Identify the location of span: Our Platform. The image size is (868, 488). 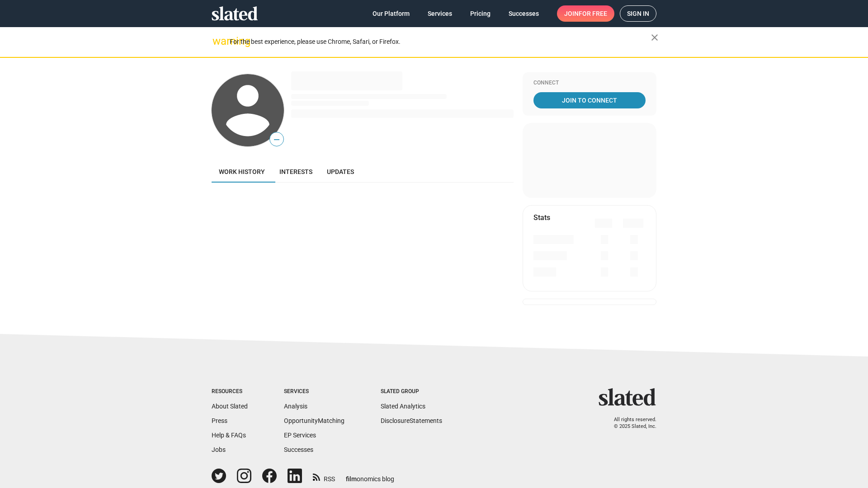
(391, 13).